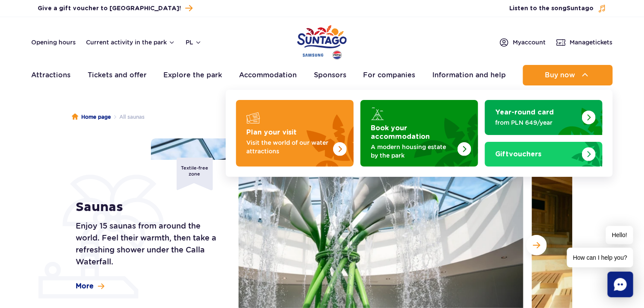  I want to click on font: Visit the world of our water attractions, so click(287, 147).